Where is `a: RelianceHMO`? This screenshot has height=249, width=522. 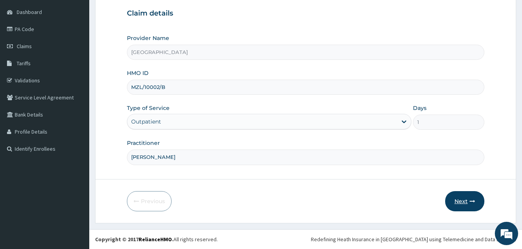
a: RelianceHMO is located at coordinates (155, 239).